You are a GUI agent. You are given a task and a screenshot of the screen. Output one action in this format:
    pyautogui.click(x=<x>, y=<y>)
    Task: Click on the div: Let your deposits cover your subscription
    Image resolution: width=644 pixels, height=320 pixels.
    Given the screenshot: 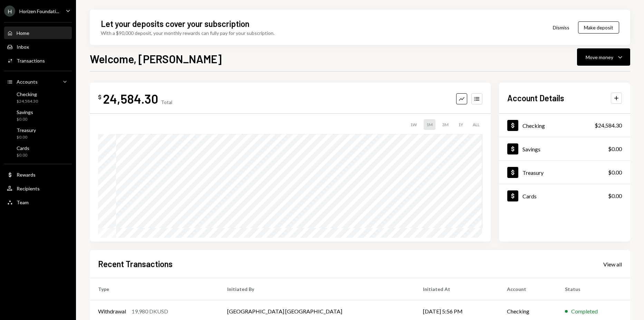 What is the action you would take?
    pyautogui.click(x=175, y=24)
    